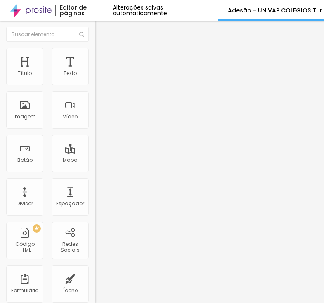  What do you see at coordinates (25, 73) in the screenshot?
I see `div: Título` at bounding box center [25, 73].